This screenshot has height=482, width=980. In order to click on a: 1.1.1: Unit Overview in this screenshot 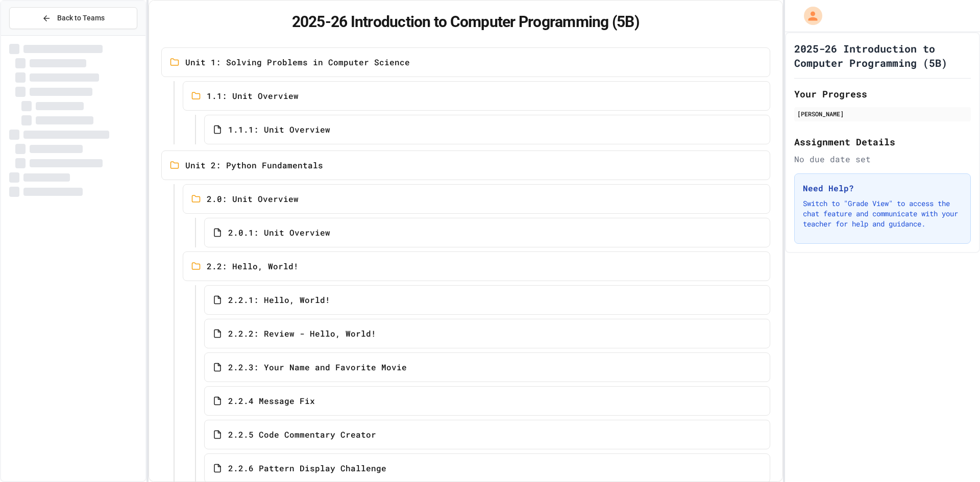, I will do `click(487, 130)`.